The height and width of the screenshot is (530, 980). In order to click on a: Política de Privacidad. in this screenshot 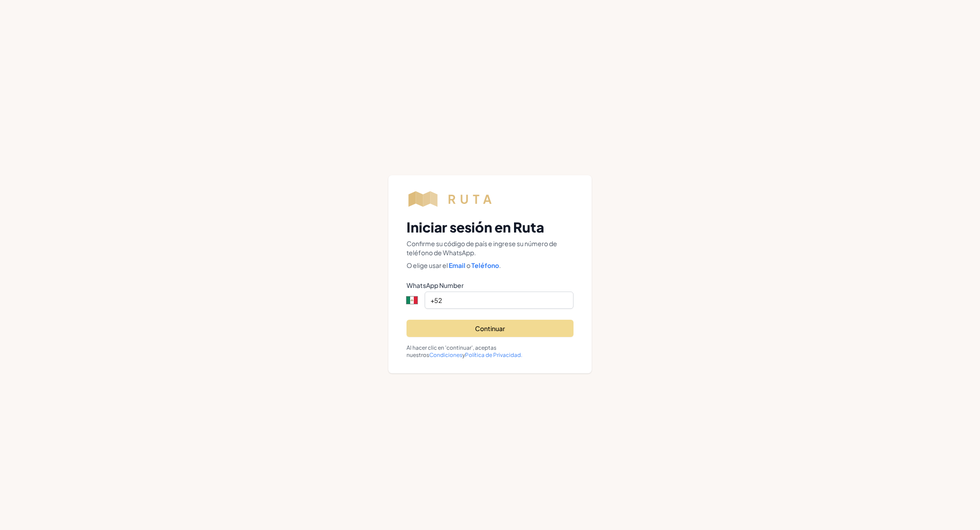, I will do `click(494, 355)`.